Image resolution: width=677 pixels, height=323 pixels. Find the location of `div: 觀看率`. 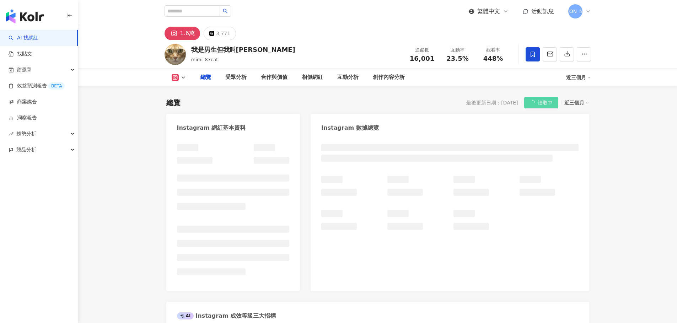

div: 觀看率 is located at coordinates (494, 50).